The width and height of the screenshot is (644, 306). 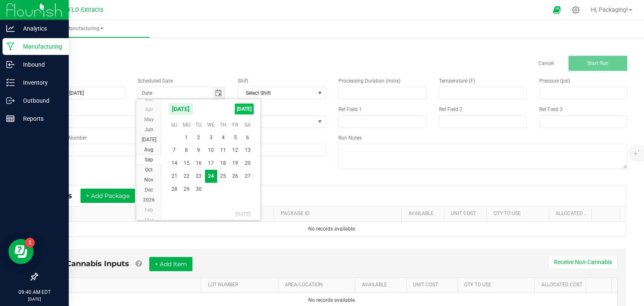 What do you see at coordinates (318, 285) in the screenshot?
I see `a: AREA/LOCATIONSortable` at bounding box center [318, 285].